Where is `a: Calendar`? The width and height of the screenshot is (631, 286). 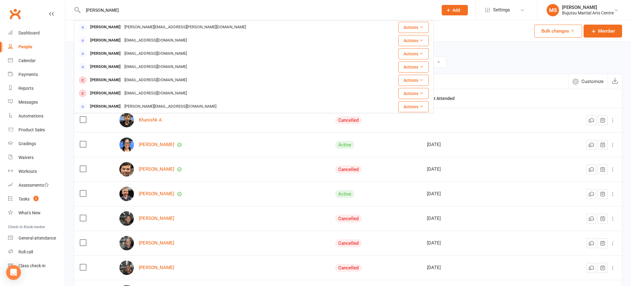 a: Calendar is located at coordinates (36, 61).